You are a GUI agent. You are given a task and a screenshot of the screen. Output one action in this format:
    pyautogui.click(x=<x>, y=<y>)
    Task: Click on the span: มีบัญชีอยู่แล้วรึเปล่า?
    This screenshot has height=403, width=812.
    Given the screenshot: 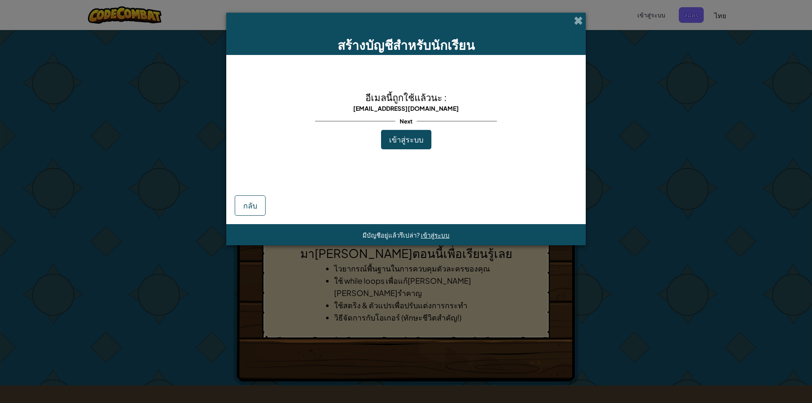 What is the action you would take?
    pyautogui.click(x=392, y=235)
    